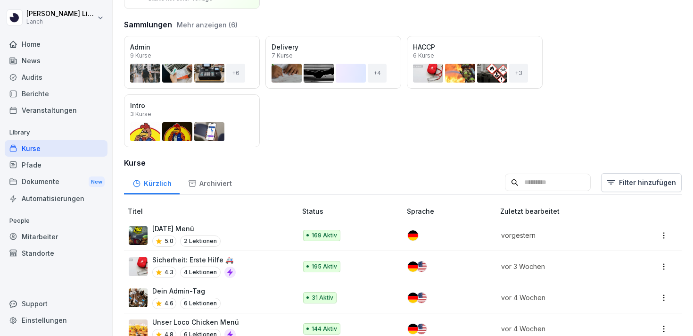  I want to click on p: HACCP, so click(475, 47).